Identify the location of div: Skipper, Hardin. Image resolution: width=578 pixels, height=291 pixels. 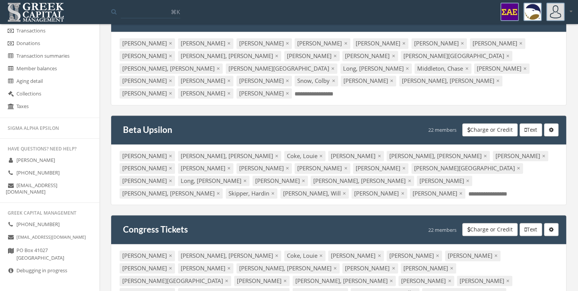
(251, 193).